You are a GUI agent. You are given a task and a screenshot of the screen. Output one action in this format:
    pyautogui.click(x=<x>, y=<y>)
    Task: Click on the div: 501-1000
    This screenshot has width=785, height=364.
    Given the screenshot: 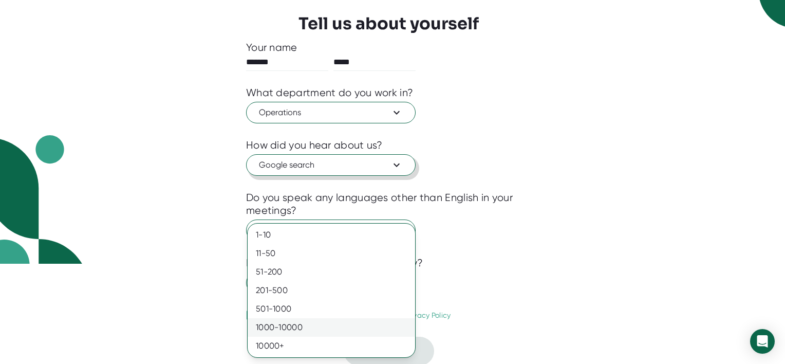 What is the action you would take?
    pyautogui.click(x=331, y=309)
    